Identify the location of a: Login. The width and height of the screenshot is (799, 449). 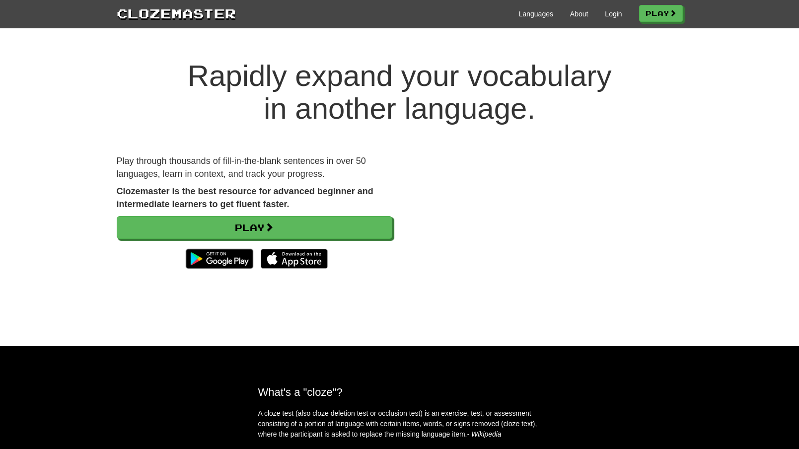
(613, 14).